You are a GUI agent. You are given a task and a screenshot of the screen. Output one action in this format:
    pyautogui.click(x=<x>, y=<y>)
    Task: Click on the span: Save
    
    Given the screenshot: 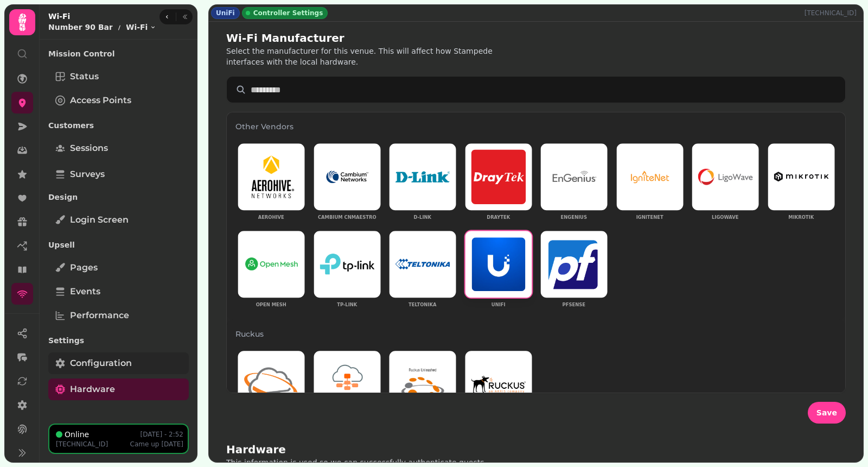 What is the action you would take?
    pyautogui.click(x=827, y=413)
    